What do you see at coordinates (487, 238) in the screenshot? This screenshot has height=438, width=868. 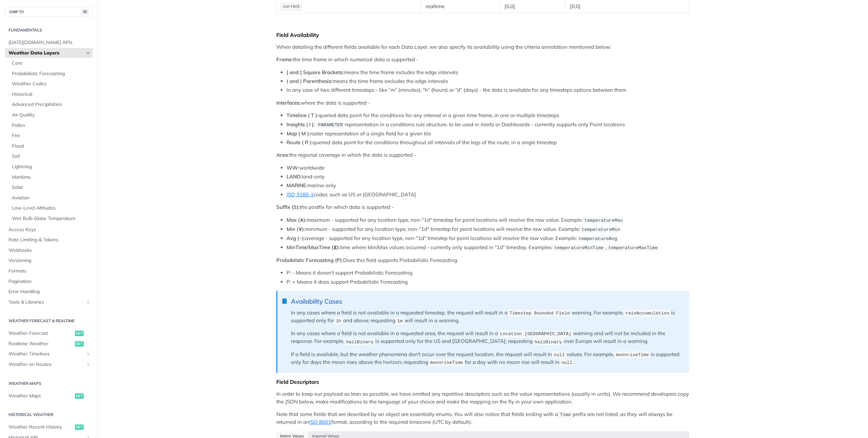 I see `li: average - supported for any location type, non-"1d" timestep for point locations will resolve the...` at bounding box center [487, 238].